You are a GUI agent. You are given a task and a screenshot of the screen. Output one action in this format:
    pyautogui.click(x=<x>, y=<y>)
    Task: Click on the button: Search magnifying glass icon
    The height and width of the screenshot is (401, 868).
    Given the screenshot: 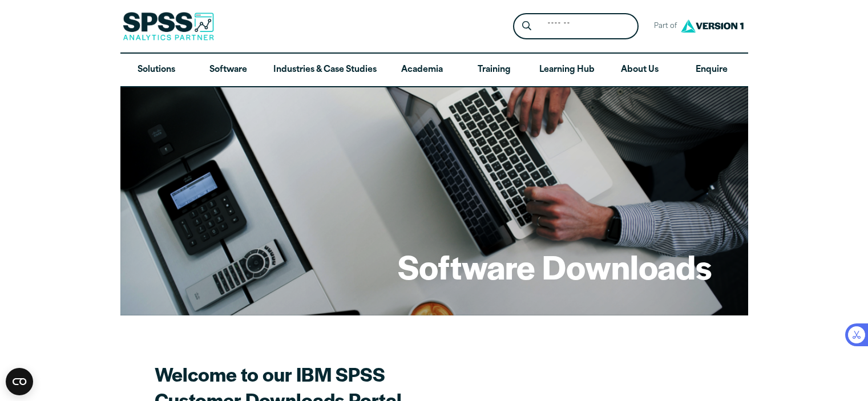 What is the action you would take?
    pyautogui.click(x=526, y=26)
    